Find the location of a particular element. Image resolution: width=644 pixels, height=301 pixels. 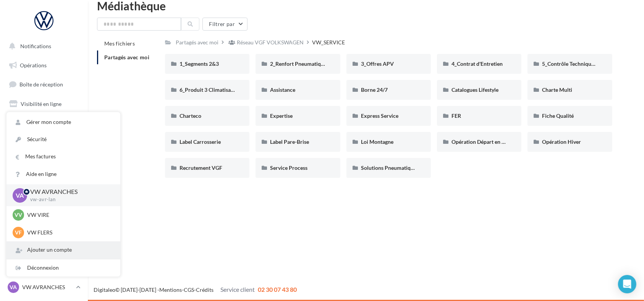

span: Fiche Qualité is located at coordinates (558, 115).